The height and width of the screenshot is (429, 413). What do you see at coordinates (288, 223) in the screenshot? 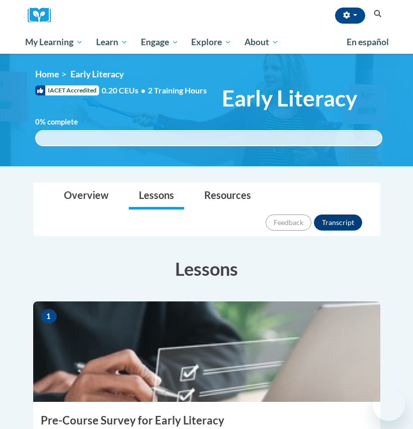
I see `button: Feedback` at bounding box center [288, 223].